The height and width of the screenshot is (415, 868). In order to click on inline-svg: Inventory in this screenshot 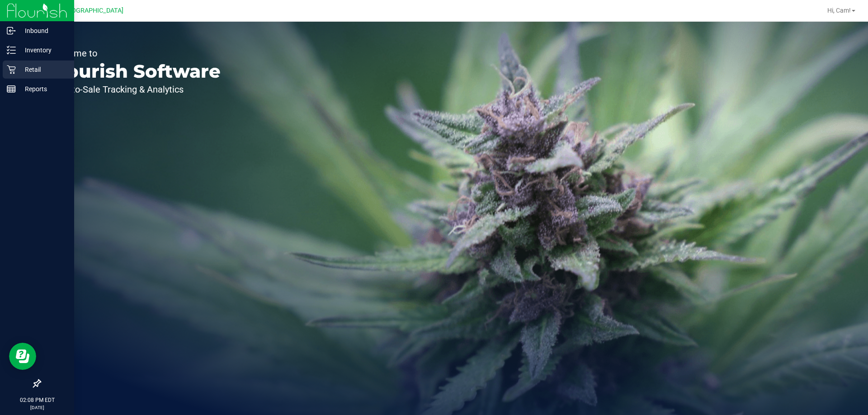, I will do `click(11, 50)`.